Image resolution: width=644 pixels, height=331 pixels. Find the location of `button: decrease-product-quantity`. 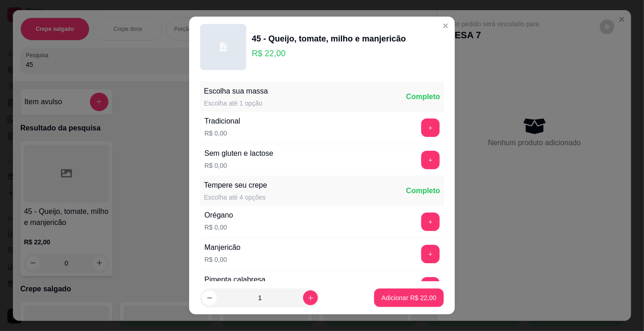

button: decrease-product-quantity is located at coordinates (210, 298).